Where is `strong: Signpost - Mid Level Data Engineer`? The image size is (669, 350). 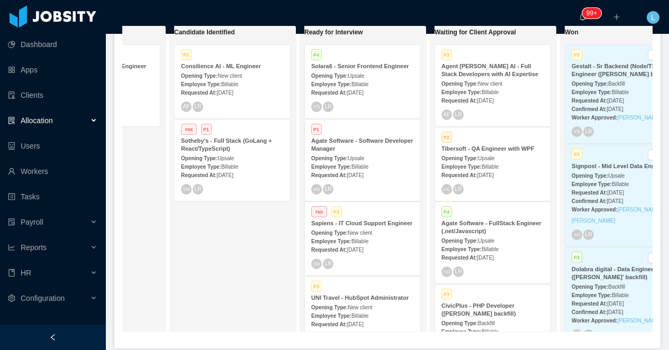 strong: Signpost - Mid Level Data Engineer is located at coordinates (620, 166).